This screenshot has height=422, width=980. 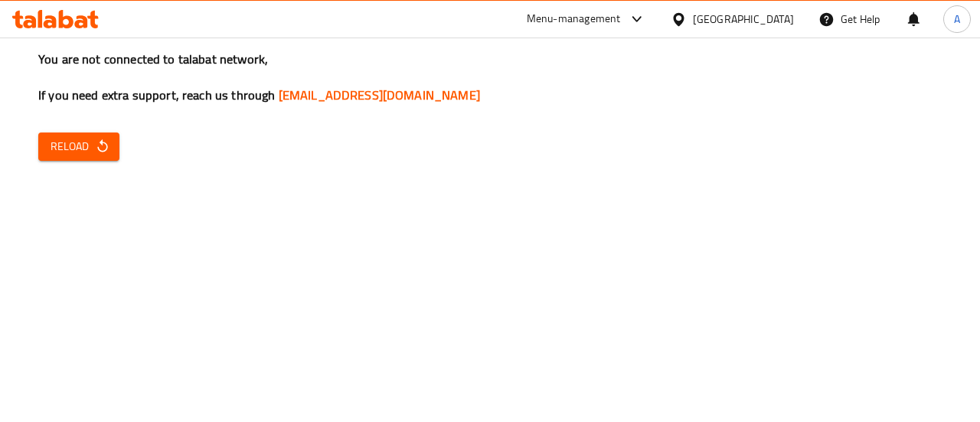 What do you see at coordinates (79, 146) in the screenshot?
I see `button: Reload` at bounding box center [79, 146].